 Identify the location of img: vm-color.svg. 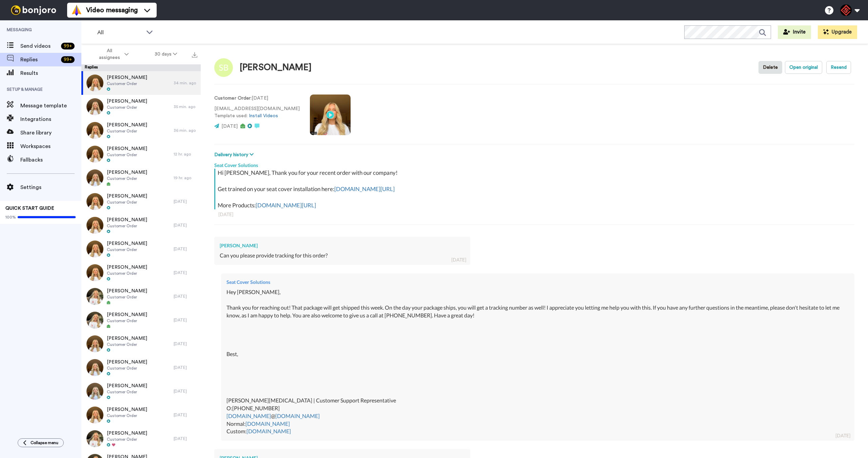
(77, 10).